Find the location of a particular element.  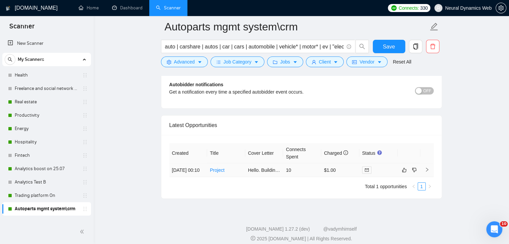

span: copy is located at coordinates (416, 47).